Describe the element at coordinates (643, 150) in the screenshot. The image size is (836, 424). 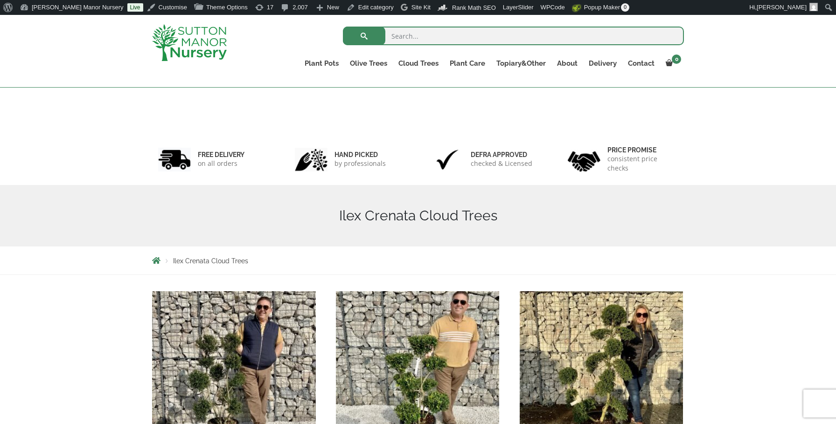
I see `h6: Price promise` at that location.